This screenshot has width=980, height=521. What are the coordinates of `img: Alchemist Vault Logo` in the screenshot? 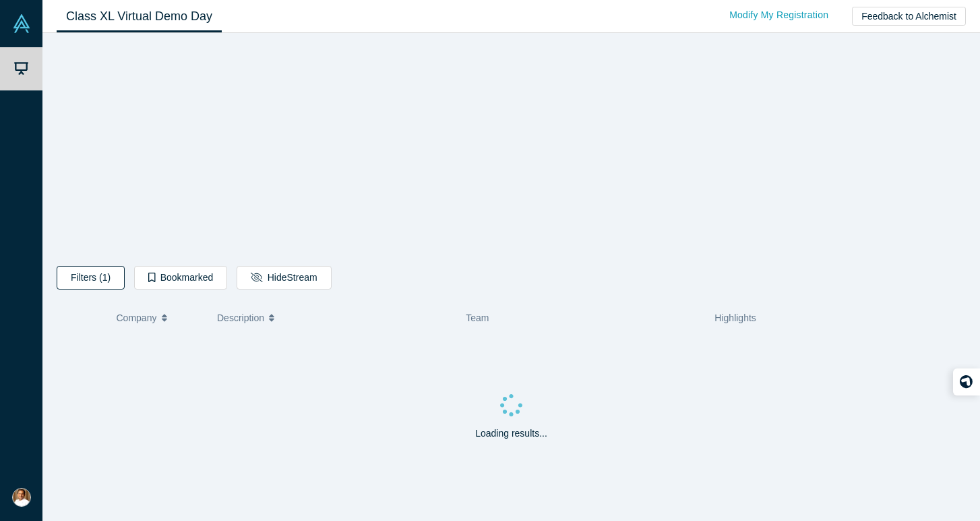 It's located at (22, 24).